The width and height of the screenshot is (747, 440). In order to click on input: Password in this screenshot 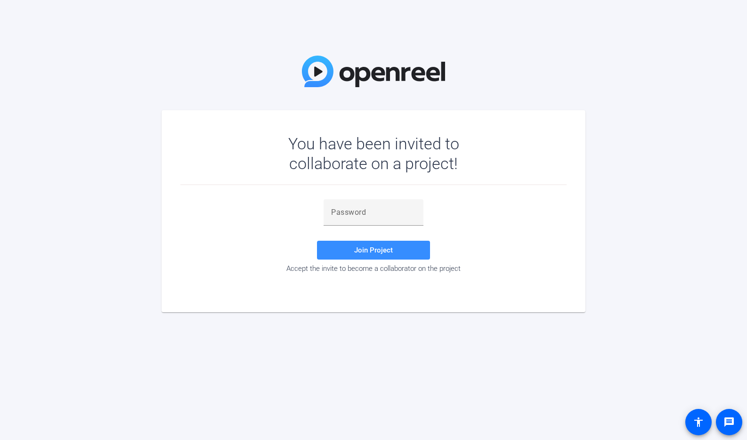, I will do `click(374, 213)`.